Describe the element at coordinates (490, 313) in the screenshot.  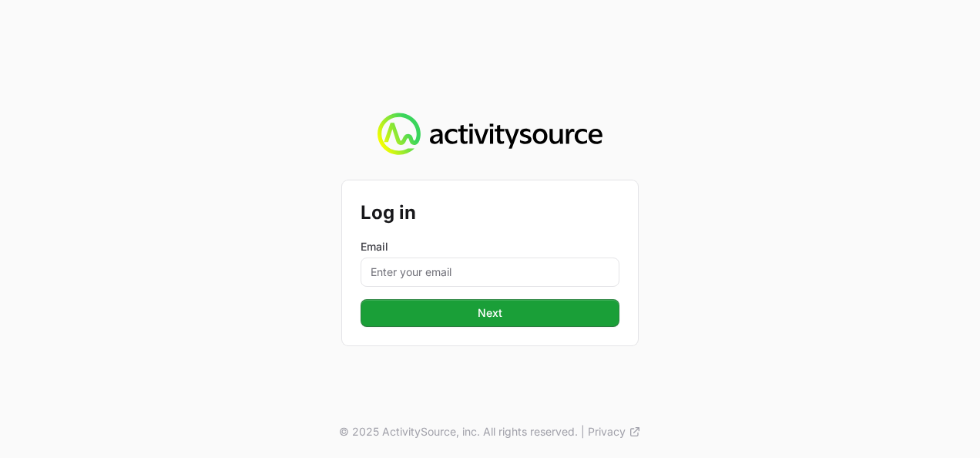
I see `button: Next` at that location.